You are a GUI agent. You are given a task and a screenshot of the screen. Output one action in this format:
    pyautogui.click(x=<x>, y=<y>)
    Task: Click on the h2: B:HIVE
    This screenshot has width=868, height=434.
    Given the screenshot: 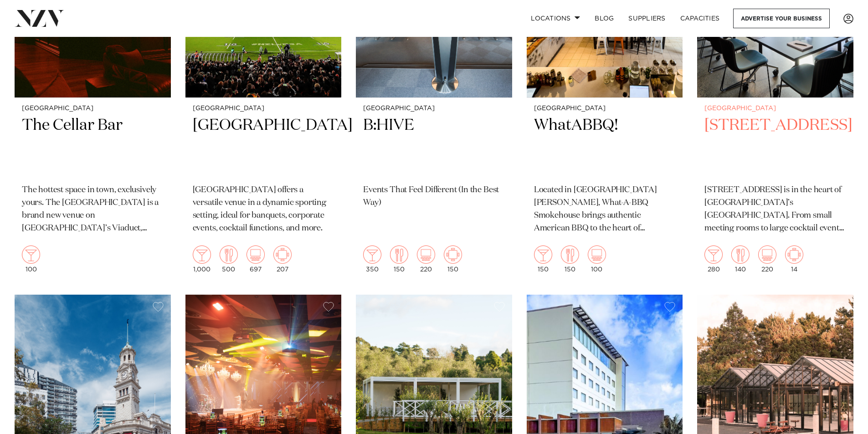 What is the action you would take?
    pyautogui.click(x=434, y=145)
    